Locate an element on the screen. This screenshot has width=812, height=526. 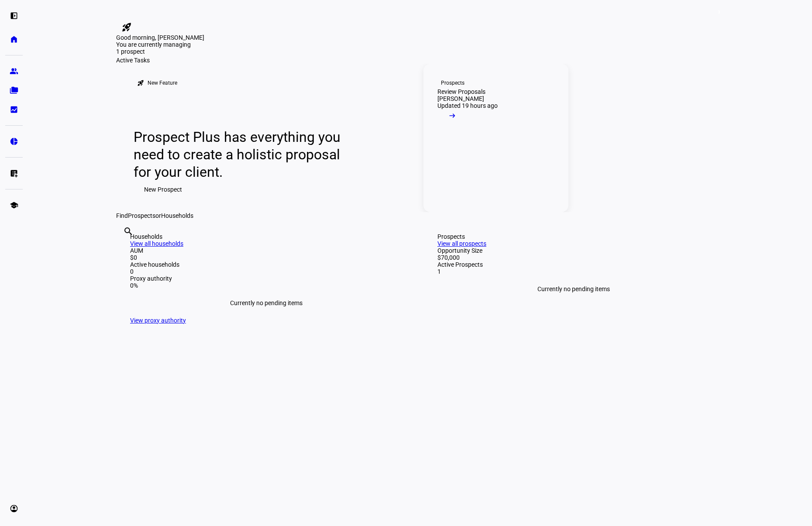
input: Enter name of prospect or household is located at coordinates (124, 243).